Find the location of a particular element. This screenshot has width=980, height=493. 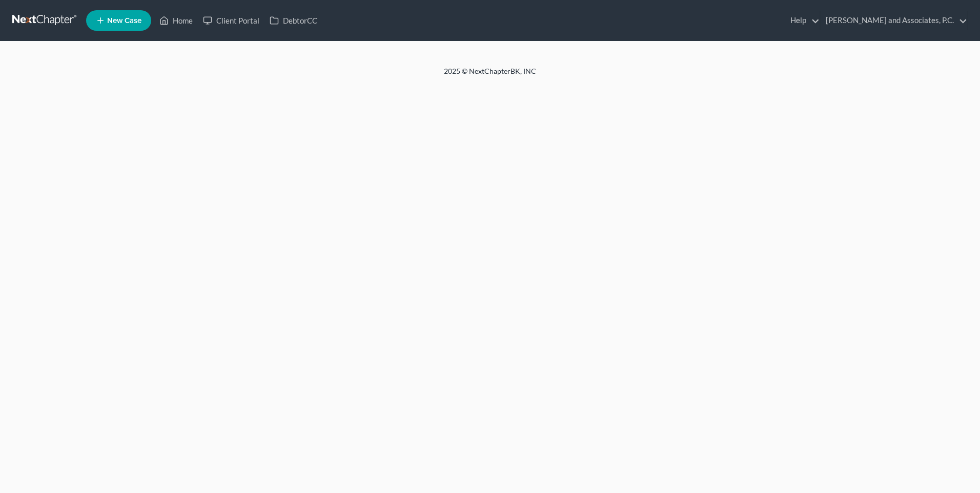

a: DebtorCC is located at coordinates (293, 21).